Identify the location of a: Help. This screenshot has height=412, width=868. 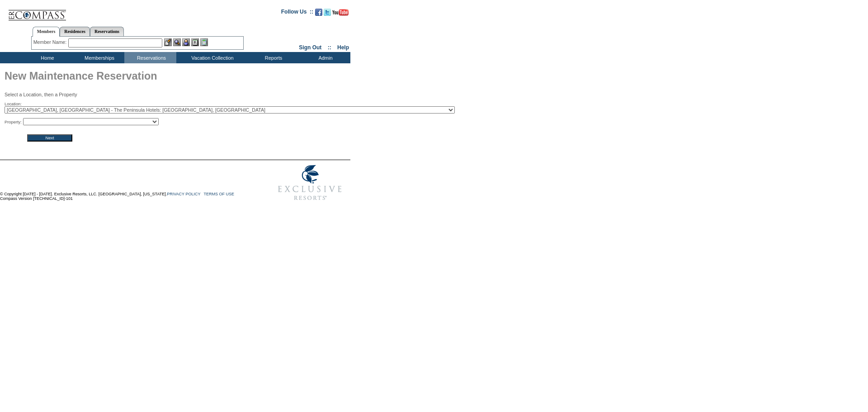
(343, 47).